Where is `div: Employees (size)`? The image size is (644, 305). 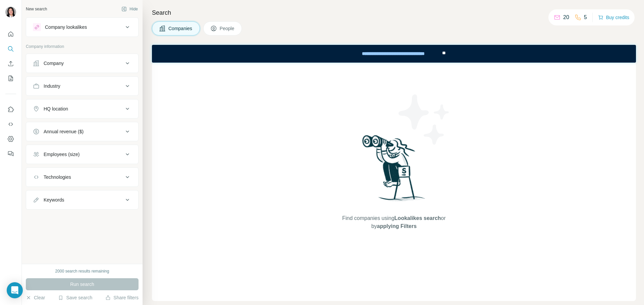 div: Employees (size) is located at coordinates (61, 155).